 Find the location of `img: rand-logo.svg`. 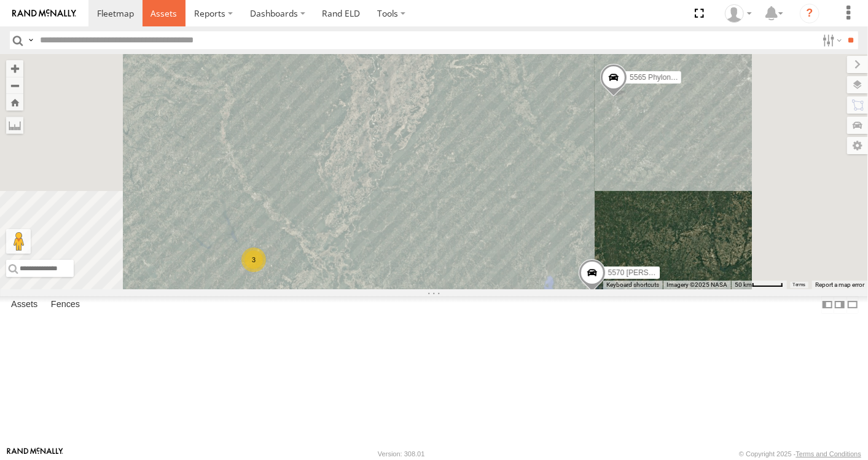

img: rand-logo.svg is located at coordinates (44, 14).